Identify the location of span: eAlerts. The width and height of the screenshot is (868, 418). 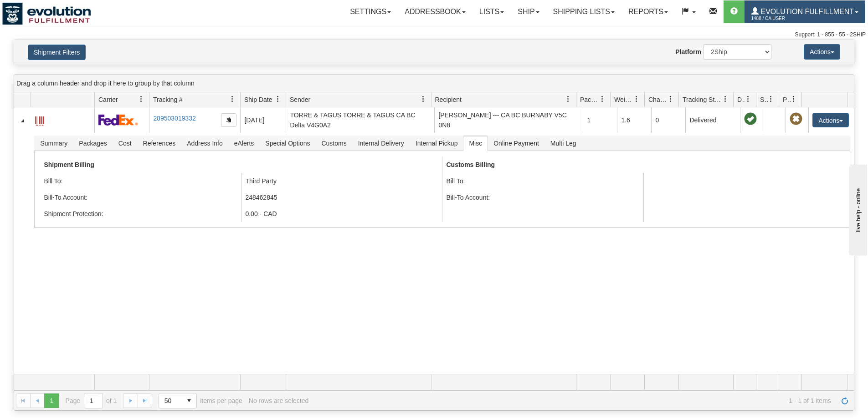
(245, 143).